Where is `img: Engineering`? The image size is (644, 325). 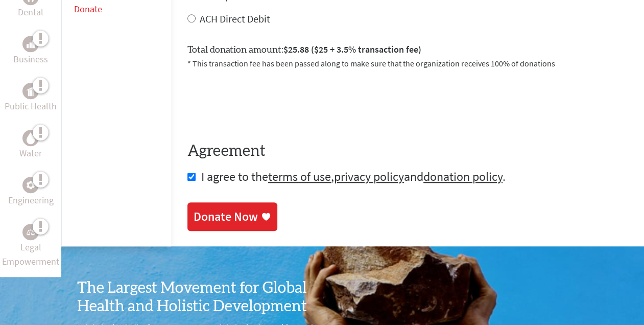
img: Engineering is located at coordinates (31, 185).